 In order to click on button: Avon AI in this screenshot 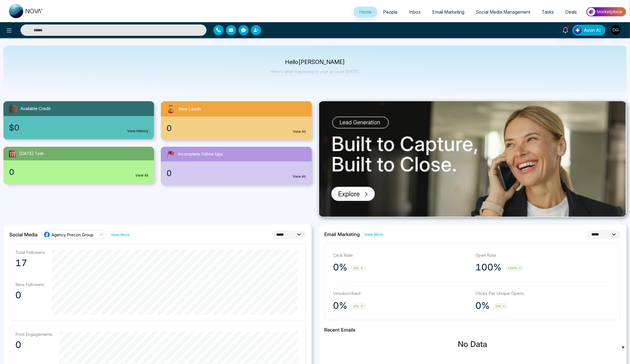, I will do `click(589, 30)`.